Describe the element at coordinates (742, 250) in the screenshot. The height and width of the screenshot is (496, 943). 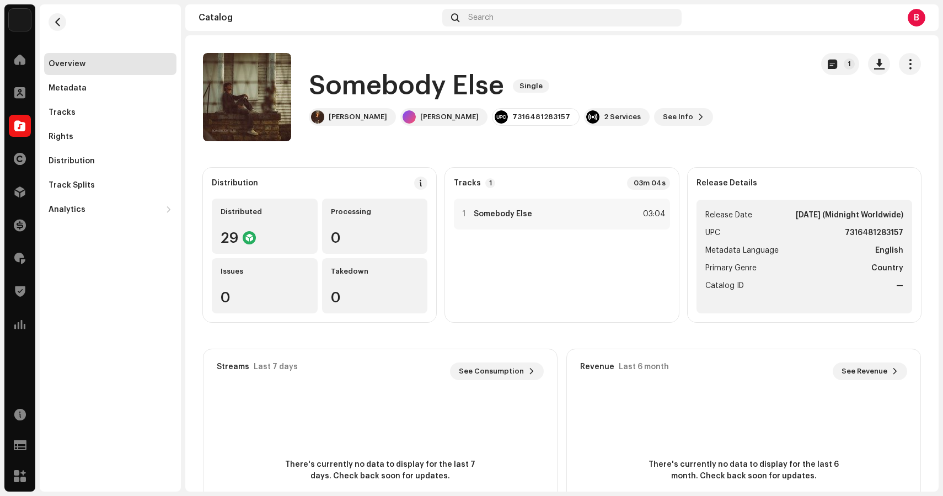
I see `span: Metadata Language` at that location.